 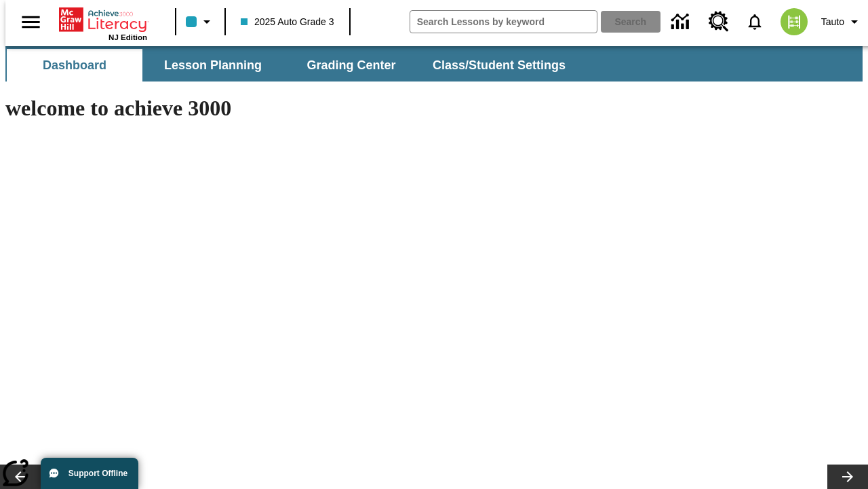 What do you see at coordinates (755, 22) in the screenshot?
I see `a: Notifications` at bounding box center [755, 22].